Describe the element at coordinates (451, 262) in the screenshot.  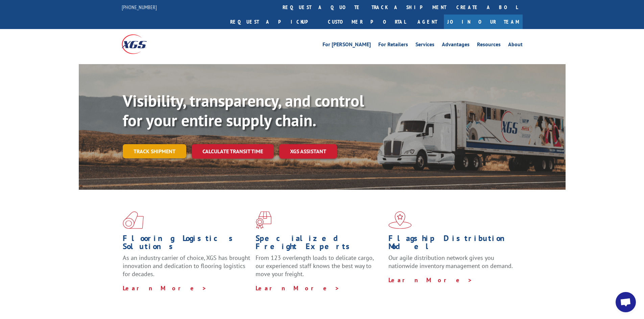
I see `span: Our agile distribution network gives you nationwide inventory management on demand.` at that location.